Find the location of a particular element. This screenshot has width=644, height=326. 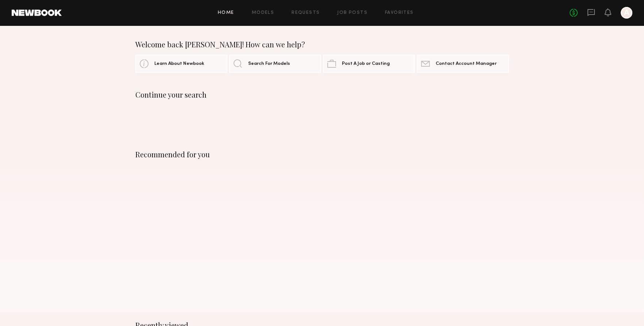

a: Search For Models is located at coordinates (275, 64).